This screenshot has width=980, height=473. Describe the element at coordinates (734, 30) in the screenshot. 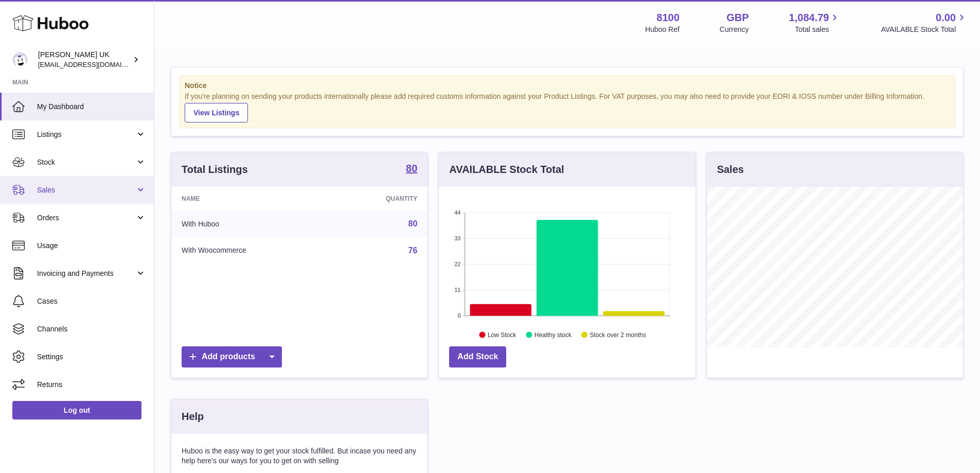

I see `div: Currency` at that location.